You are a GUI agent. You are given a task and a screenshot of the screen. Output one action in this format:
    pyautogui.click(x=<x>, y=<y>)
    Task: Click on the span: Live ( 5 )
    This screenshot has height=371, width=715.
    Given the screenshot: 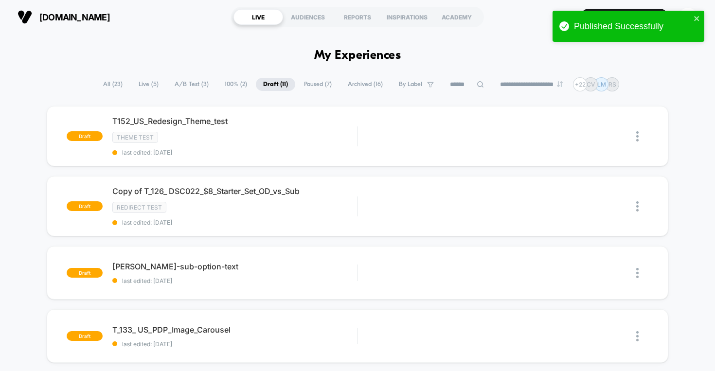 What is the action you would take?
    pyautogui.click(x=148, y=84)
    